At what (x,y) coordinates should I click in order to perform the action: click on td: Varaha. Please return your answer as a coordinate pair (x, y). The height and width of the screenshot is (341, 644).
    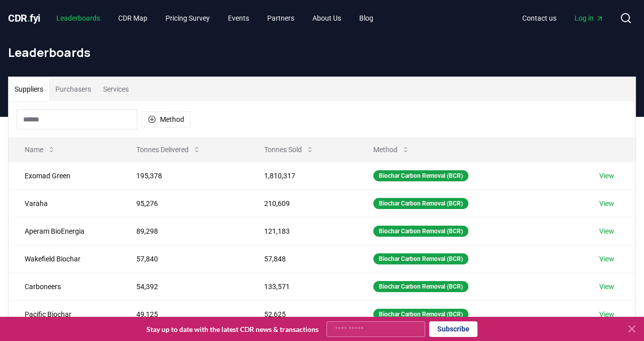
    Looking at the image, I should click on (64, 203).